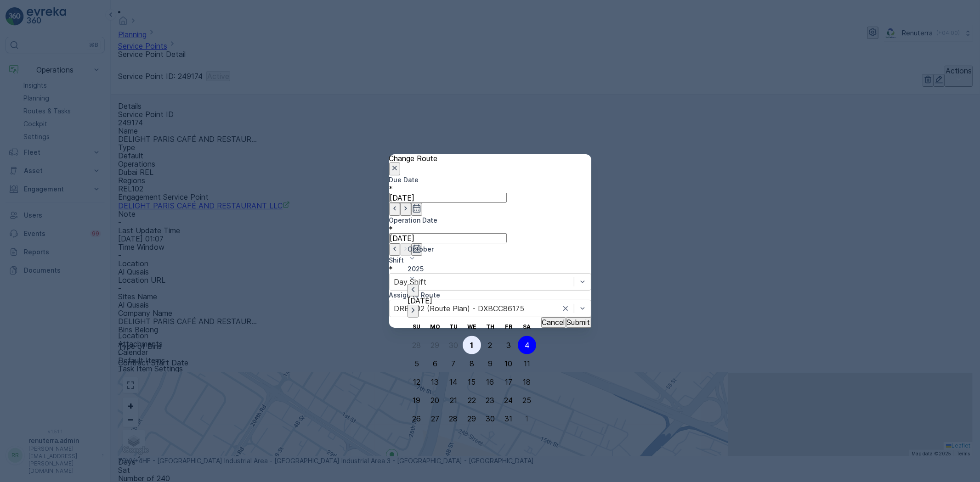 This screenshot has height=482, width=980. What do you see at coordinates (509, 326) in the screenshot?
I see `th: Friday` at bounding box center [509, 326].